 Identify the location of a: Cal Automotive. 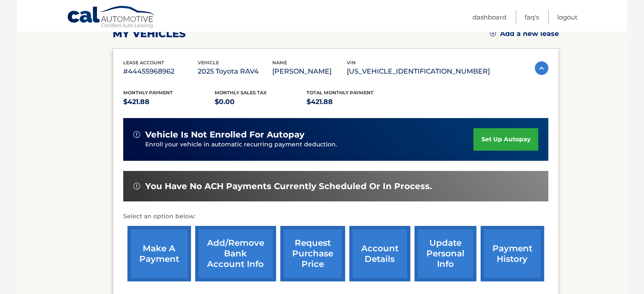
(111, 18).